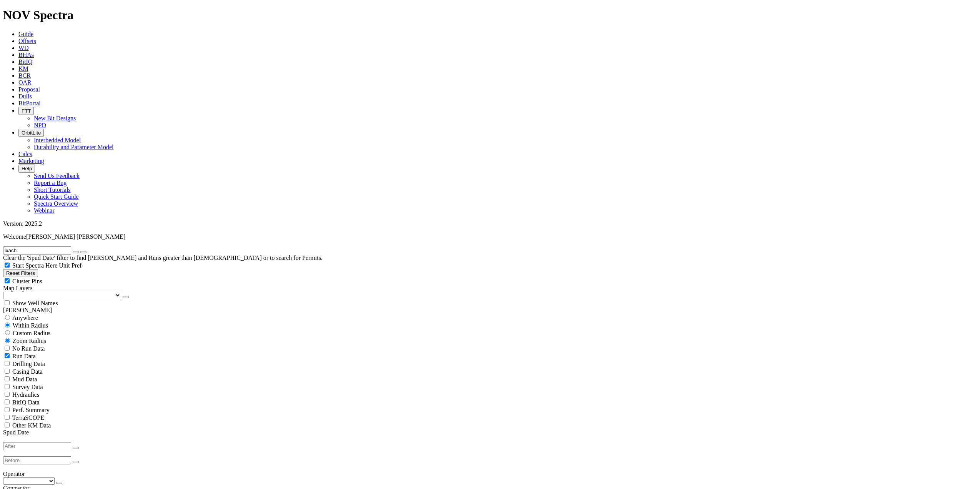  Describe the element at coordinates (31, 161) in the screenshot. I see `span: Marketing` at that location.